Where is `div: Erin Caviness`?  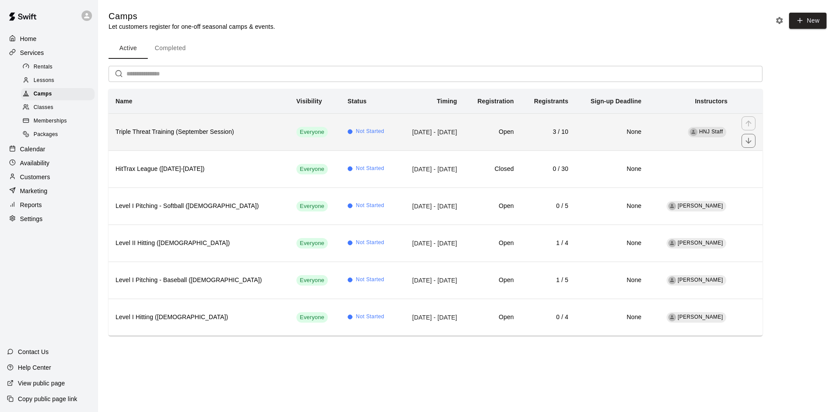
div: Erin Caviness is located at coordinates (672, 206).